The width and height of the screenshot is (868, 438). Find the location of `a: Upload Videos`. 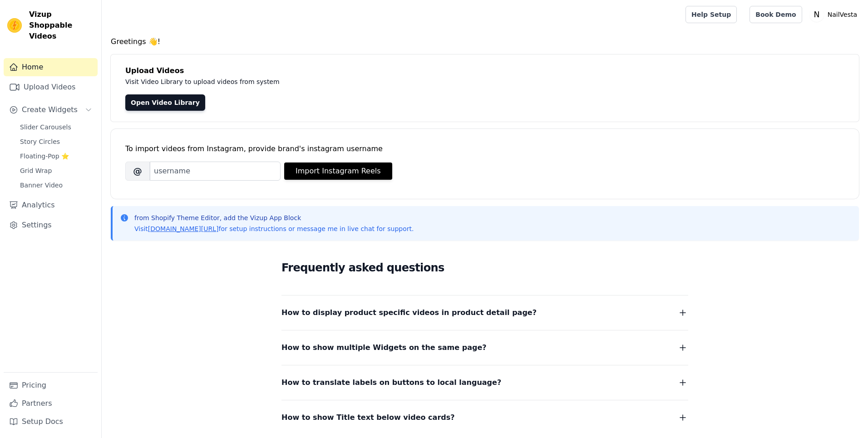

a: Upload Videos is located at coordinates (51, 87).